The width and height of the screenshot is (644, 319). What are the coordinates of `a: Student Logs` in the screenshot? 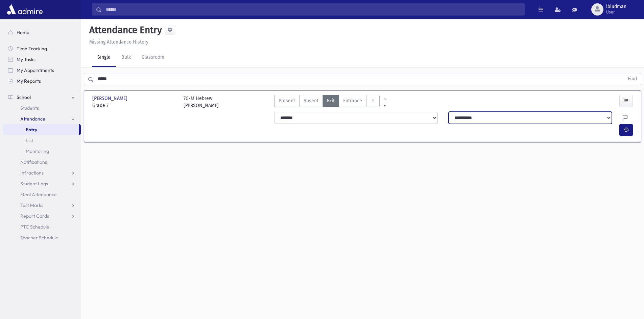 It's located at (41, 184).